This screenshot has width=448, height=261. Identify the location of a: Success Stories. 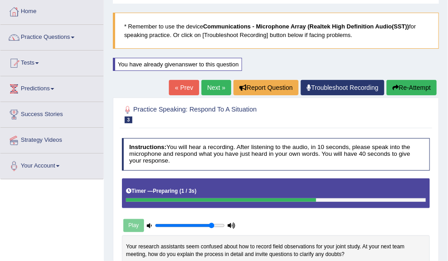
(52, 113).